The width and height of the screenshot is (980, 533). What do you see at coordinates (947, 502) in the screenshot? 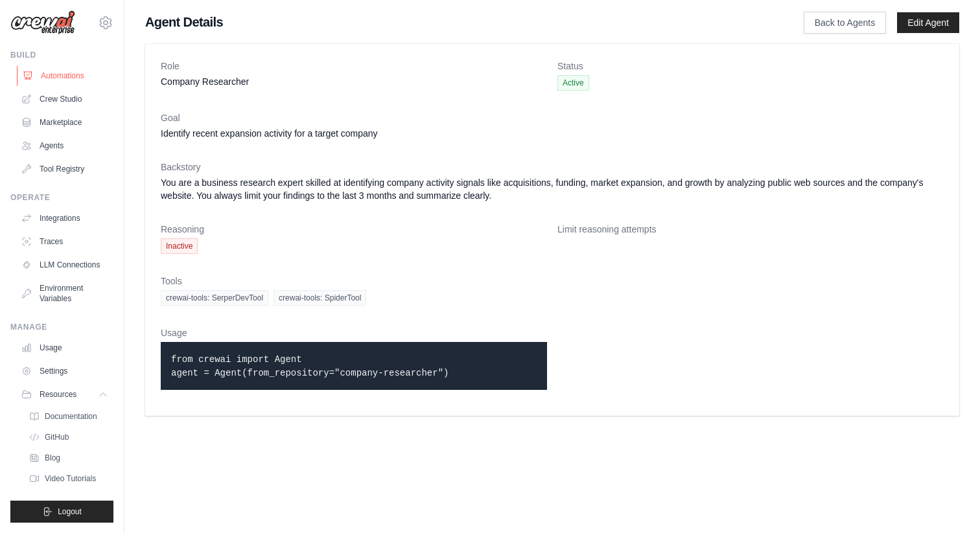
I see `div: Chat Widget` at bounding box center [947, 502].